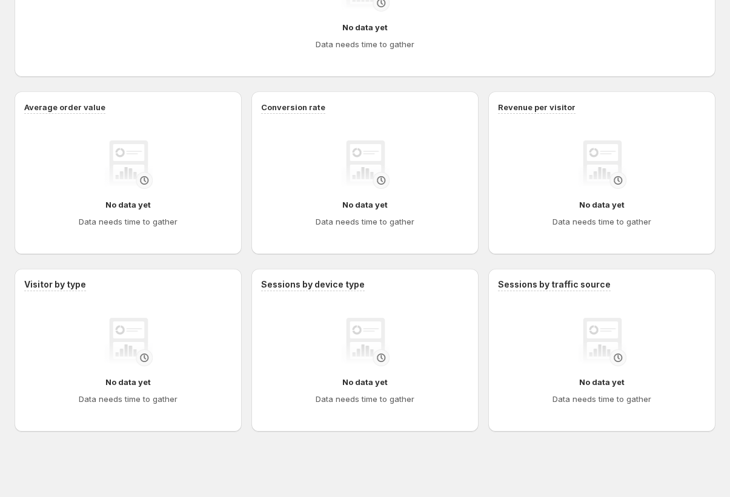 The image size is (730, 497). What do you see at coordinates (537, 107) in the screenshot?
I see `h3: Revenue per visitor` at bounding box center [537, 107].